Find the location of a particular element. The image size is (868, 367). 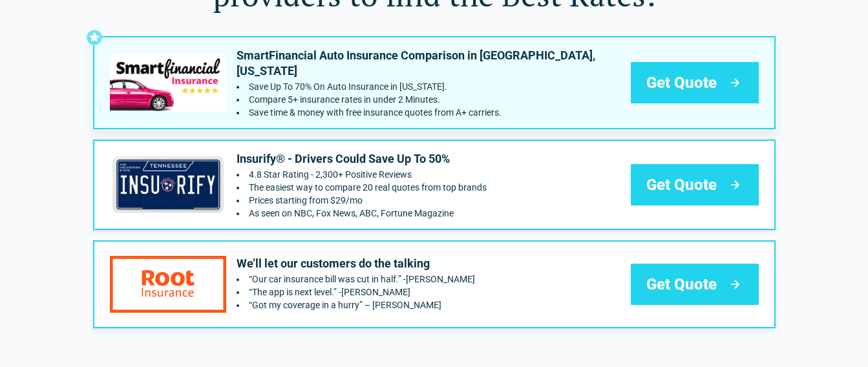

p: Insurify® - Drivers Could Save Up To 50% is located at coordinates (362, 159).